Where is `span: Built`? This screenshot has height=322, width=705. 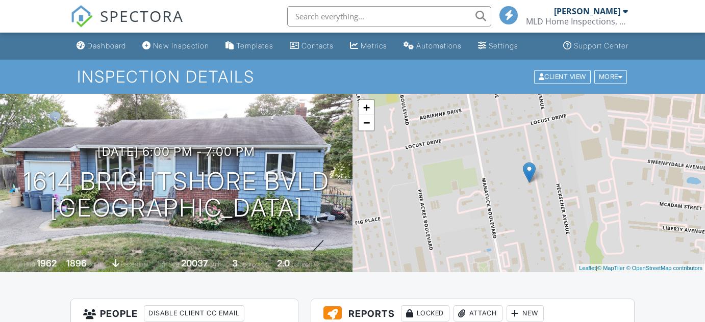 span: Built is located at coordinates (30, 264).